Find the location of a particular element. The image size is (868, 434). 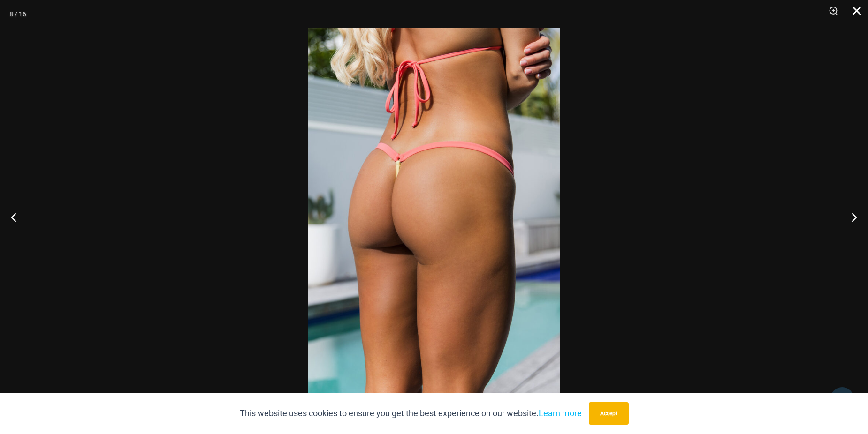

div: 8 / 16 is located at coordinates (18, 14).